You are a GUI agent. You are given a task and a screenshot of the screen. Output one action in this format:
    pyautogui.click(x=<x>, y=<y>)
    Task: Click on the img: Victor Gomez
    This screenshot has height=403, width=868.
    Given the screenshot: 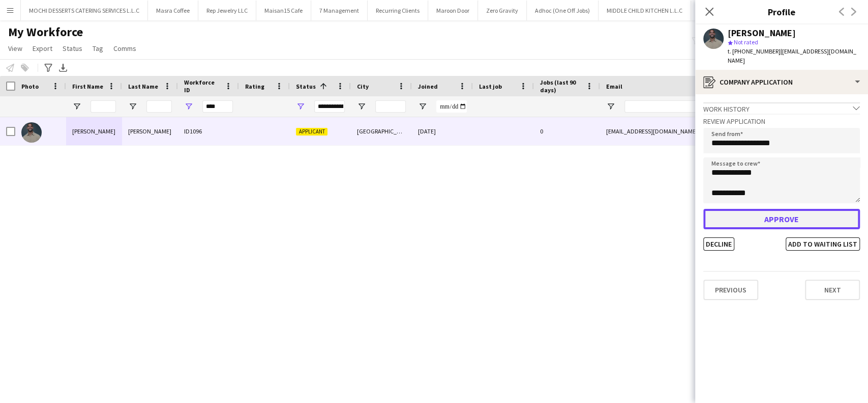 What is the action you would take?
    pyautogui.click(x=31, y=132)
    